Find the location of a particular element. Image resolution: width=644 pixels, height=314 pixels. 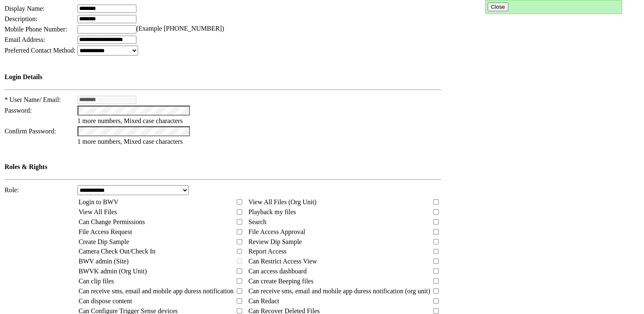

span: Description: is located at coordinates (21, 19).